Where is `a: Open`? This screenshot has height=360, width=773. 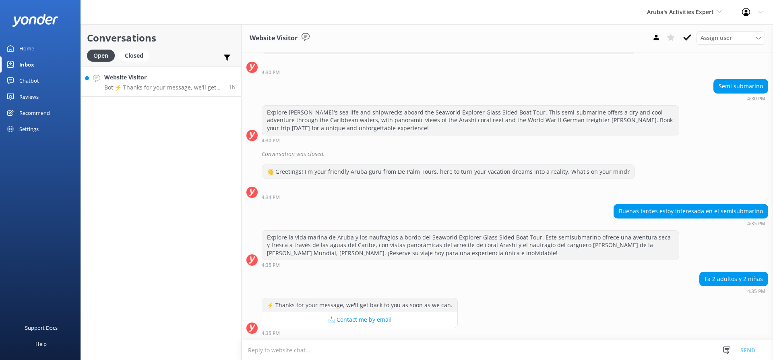
a: Open is located at coordinates (103, 55).